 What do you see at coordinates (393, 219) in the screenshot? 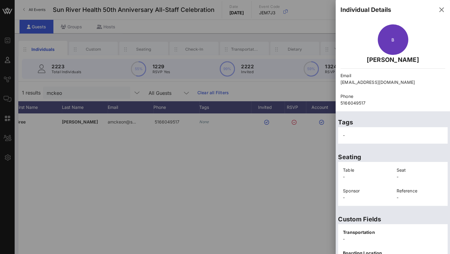
I see `p: Custom Fields` at bounding box center [393, 219].